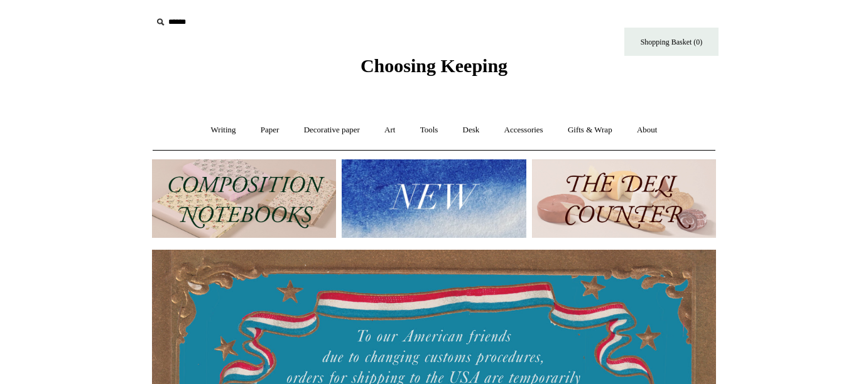 The height and width of the screenshot is (384, 868). What do you see at coordinates (434, 70) in the screenshot?
I see `a: Choosing Keeping` at bounding box center [434, 70].